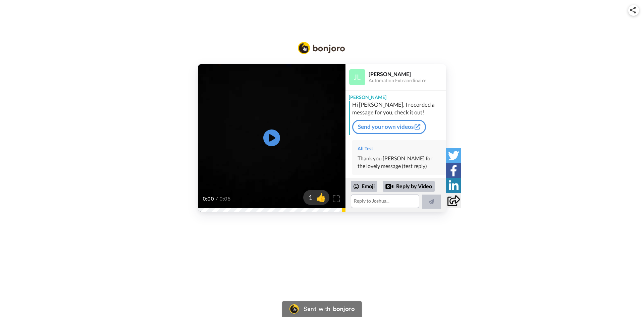 Image resolution: width=644 pixels, height=317 pixels. Describe the element at coordinates (208, 199) in the screenshot. I see `span: 0:00` at that location.